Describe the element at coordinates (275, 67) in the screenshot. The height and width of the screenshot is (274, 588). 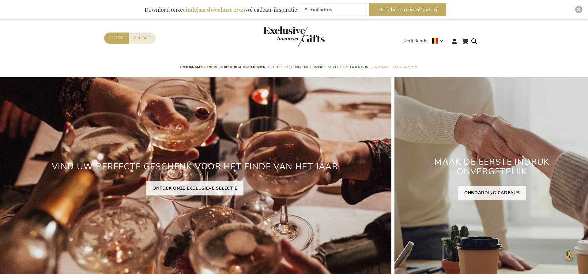
I see `span: Gift Sets` at that location.